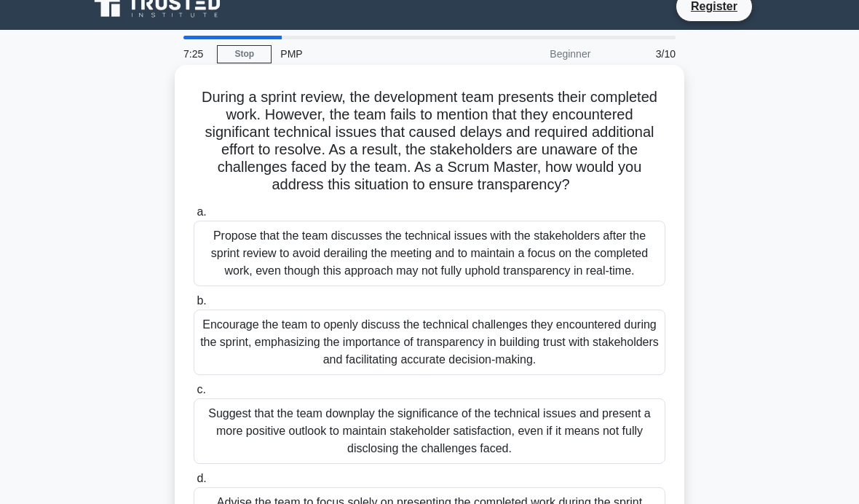  What do you see at coordinates (535, 54) in the screenshot?
I see `div: Beginner` at bounding box center [535, 54].